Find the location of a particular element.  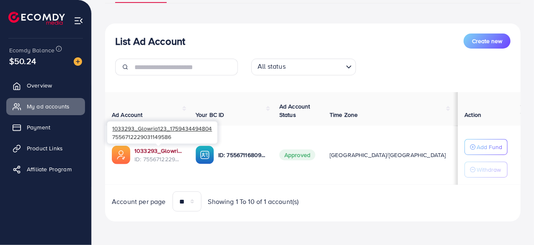

span: Ad Account is located at coordinates (127, 115).